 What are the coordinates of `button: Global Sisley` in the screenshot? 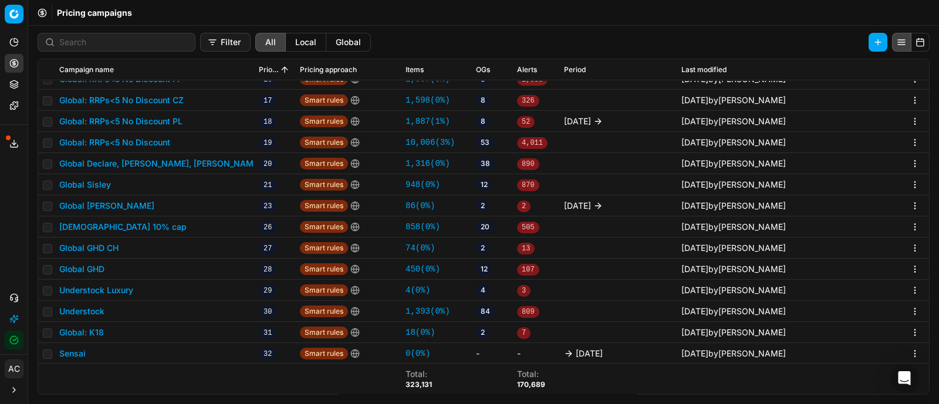 It's located at (85, 185).